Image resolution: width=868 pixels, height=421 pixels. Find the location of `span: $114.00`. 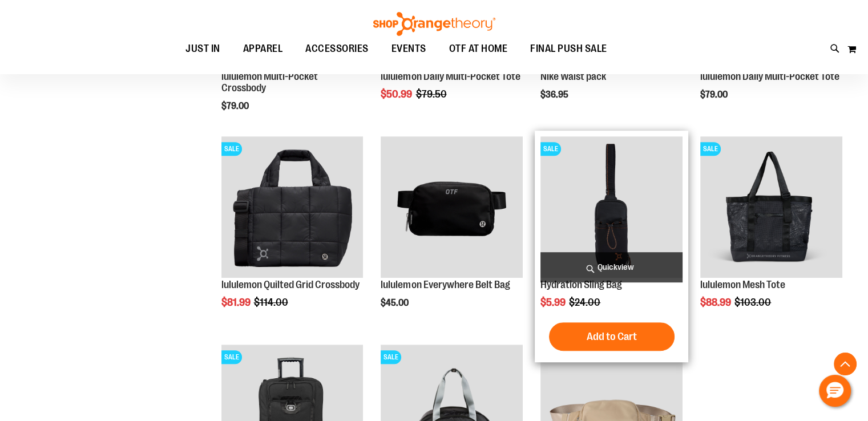

span: $114.00 is located at coordinates (272, 302).